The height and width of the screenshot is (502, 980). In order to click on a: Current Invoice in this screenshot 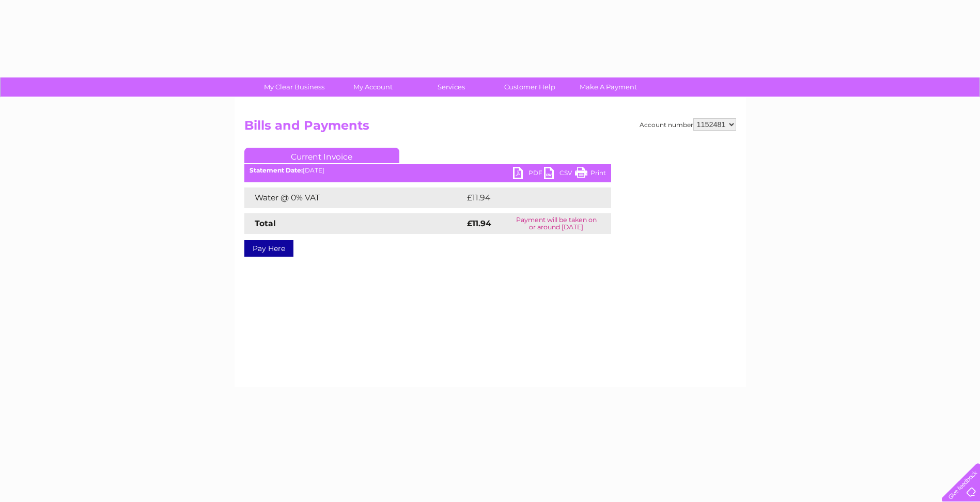, I will do `click(322, 155)`.